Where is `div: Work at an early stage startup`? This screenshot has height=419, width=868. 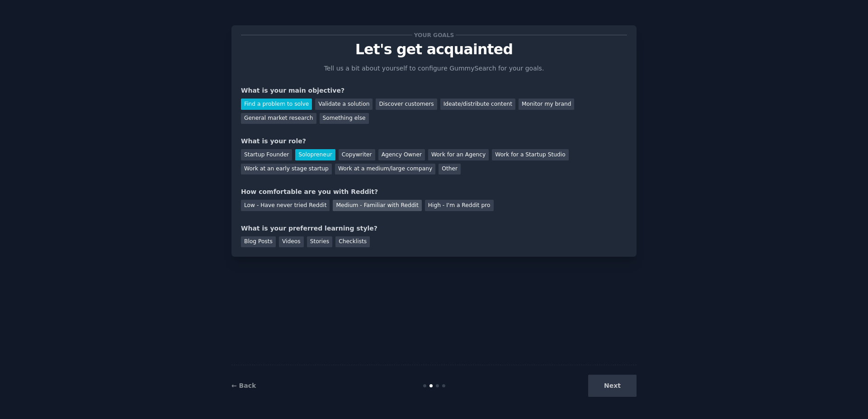
div: Work at an early stage startup is located at coordinates (286, 169).